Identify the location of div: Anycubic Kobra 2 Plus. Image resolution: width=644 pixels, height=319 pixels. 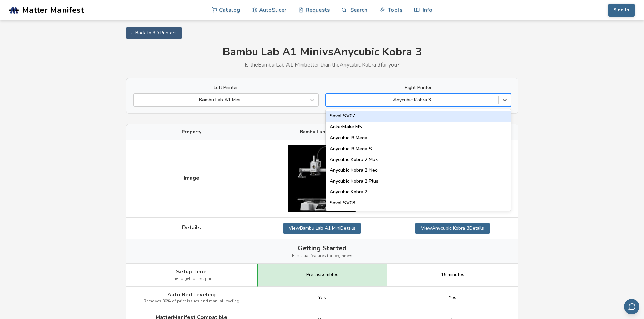
(418, 181).